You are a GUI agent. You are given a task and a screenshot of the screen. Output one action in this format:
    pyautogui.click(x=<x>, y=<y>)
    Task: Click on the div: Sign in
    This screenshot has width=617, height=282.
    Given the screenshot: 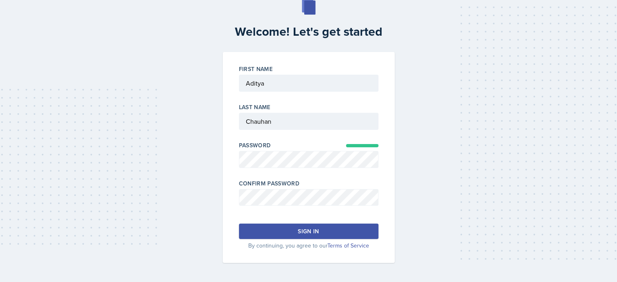 What is the action you would take?
    pyautogui.click(x=308, y=231)
    